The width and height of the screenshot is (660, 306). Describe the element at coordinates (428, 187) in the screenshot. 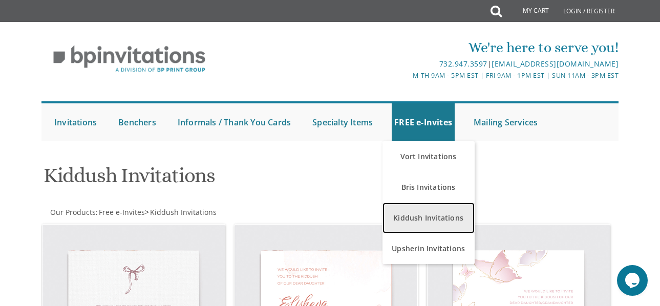

I see `a: Bris Invitations` at that location.